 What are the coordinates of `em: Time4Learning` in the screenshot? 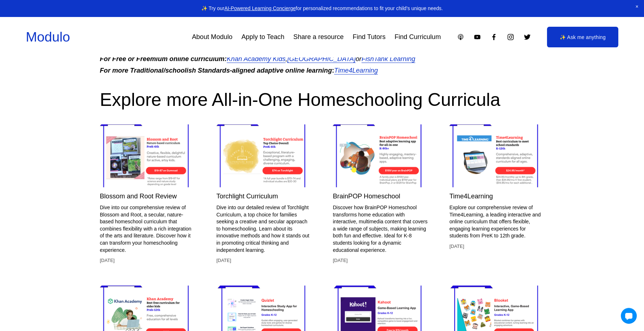 It's located at (355, 70).